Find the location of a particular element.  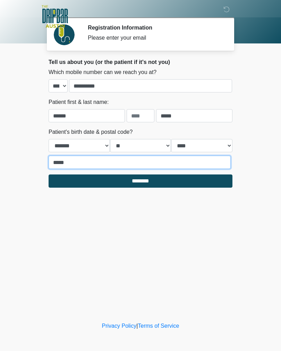

h2: Tell us about you (or the patient if it's not you) is located at coordinates (141, 62).